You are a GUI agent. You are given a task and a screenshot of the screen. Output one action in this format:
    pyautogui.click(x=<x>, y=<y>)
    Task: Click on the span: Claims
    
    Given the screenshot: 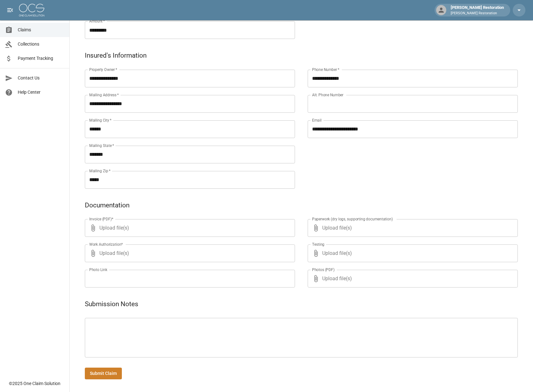 What is the action you would take?
    pyautogui.click(x=41, y=30)
    